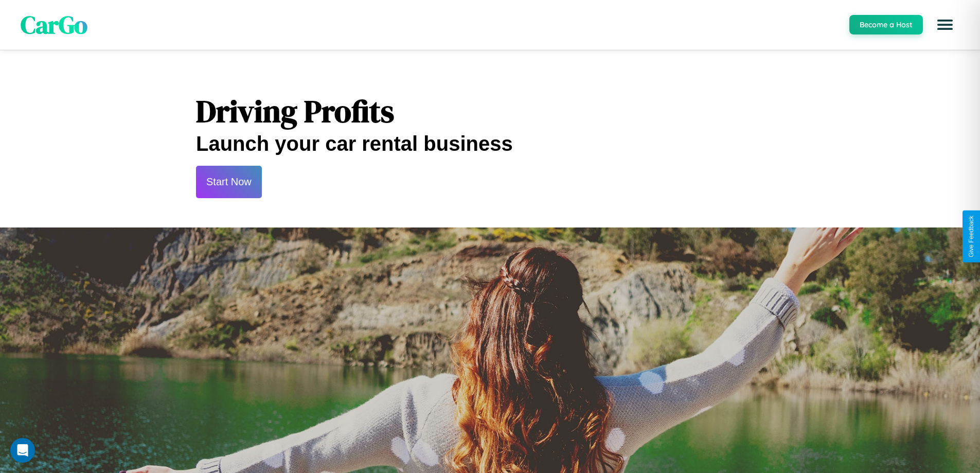 The image size is (980, 473). Describe the element at coordinates (886, 25) in the screenshot. I see `button: Become a Host` at that location.